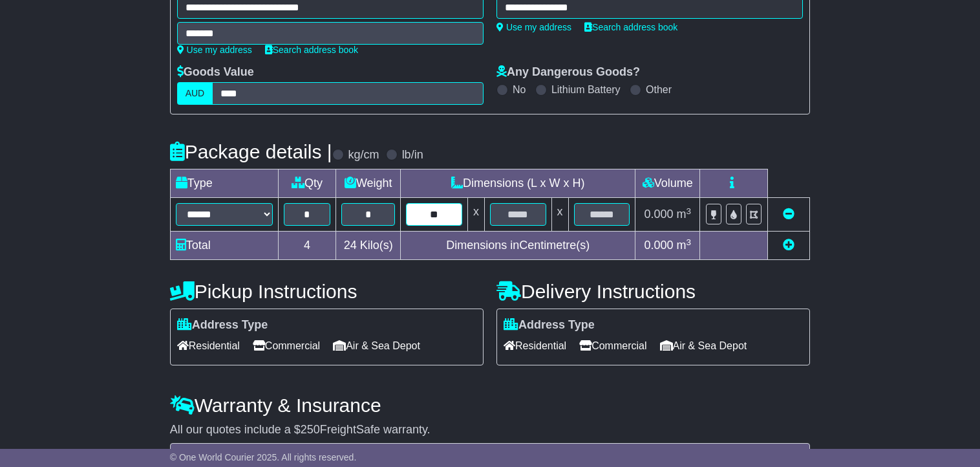  What do you see at coordinates (490, 430) in the screenshot?
I see `div: All our quotes include a $ FreightSafe warranty.` at bounding box center [490, 430].